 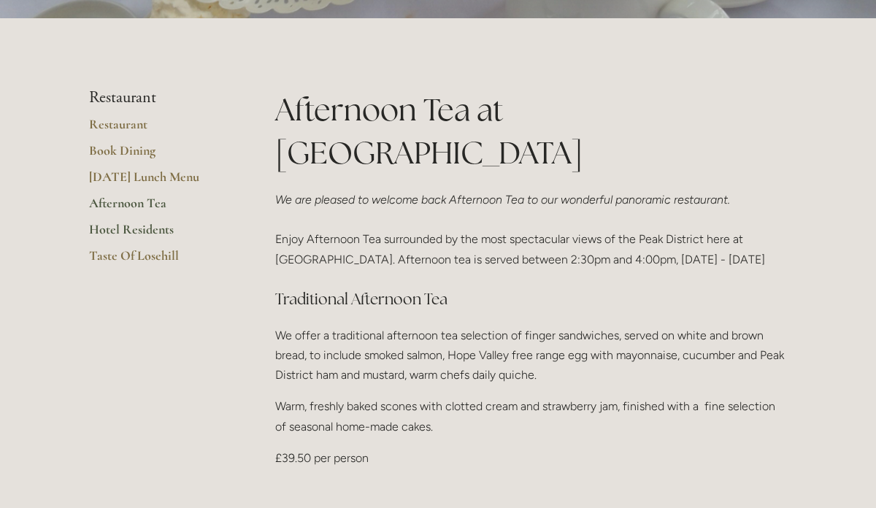 I want to click on p: £39.50 per person, so click(x=530, y=458).